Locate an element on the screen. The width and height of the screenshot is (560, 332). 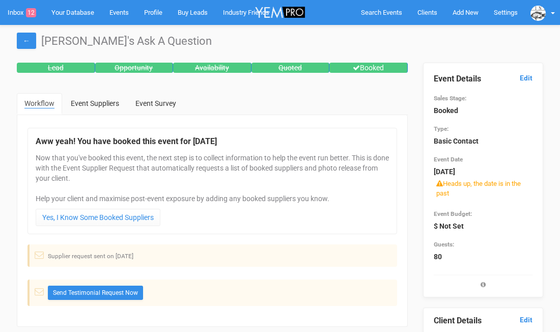
div: Opportunity is located at coordinates (134, 68).